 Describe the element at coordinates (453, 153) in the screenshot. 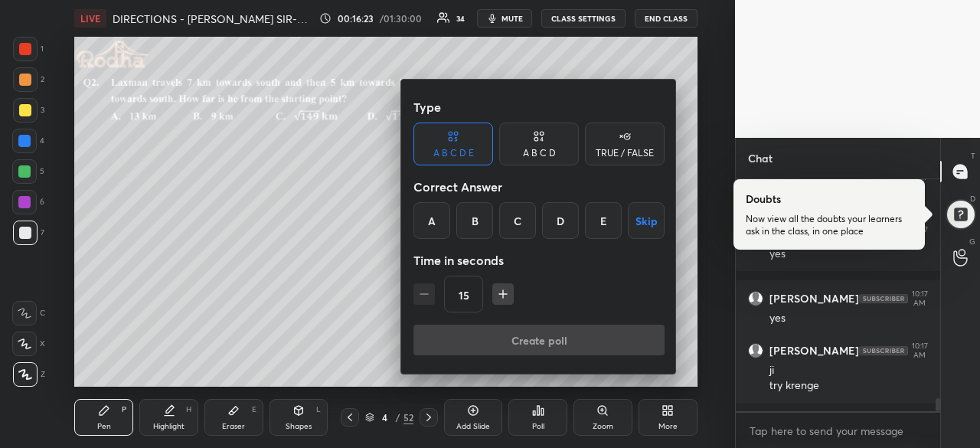

I see `div: A B C D E` at that location.